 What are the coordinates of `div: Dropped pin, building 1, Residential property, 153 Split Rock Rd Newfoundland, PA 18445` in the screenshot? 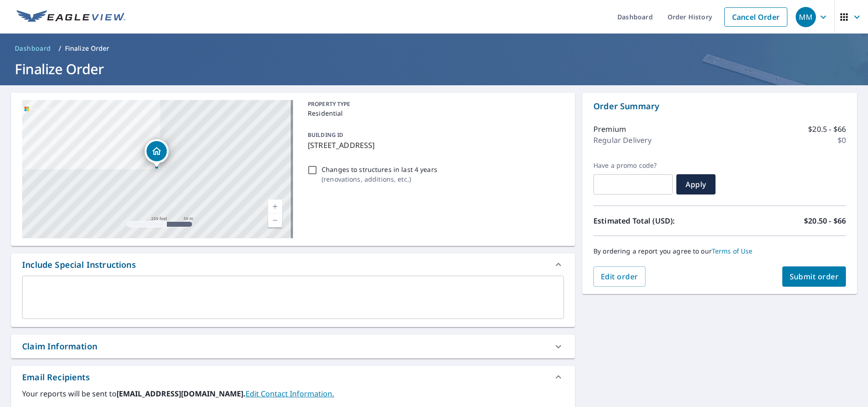 It's located at (157, 153).